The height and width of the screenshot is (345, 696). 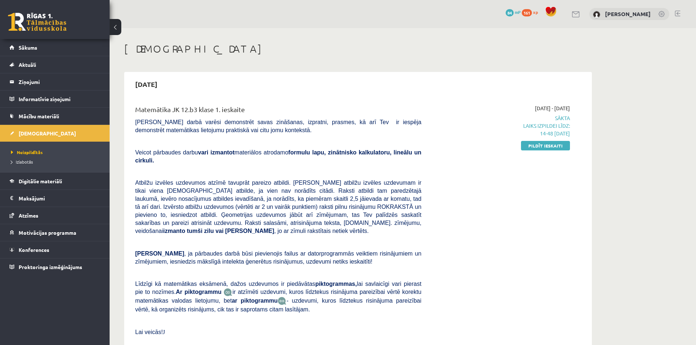 I want to click on span: J, so click(x=164, y=332).